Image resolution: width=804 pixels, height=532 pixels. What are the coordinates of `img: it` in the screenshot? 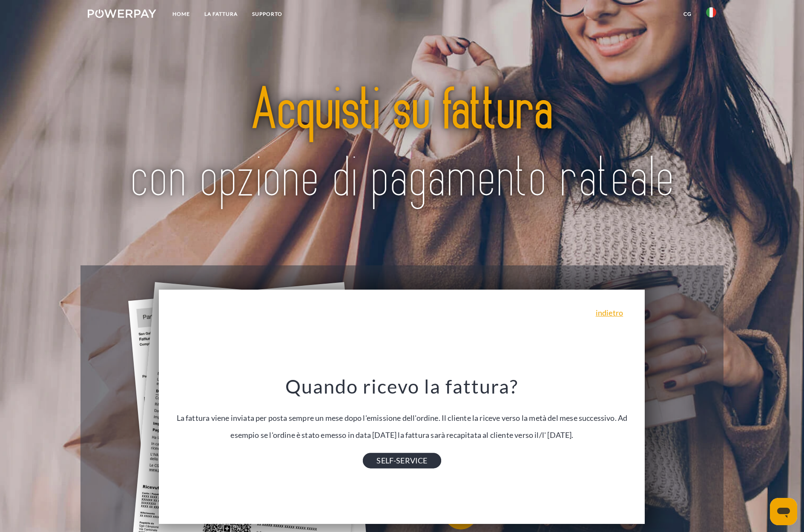 It's located at (711, 12).